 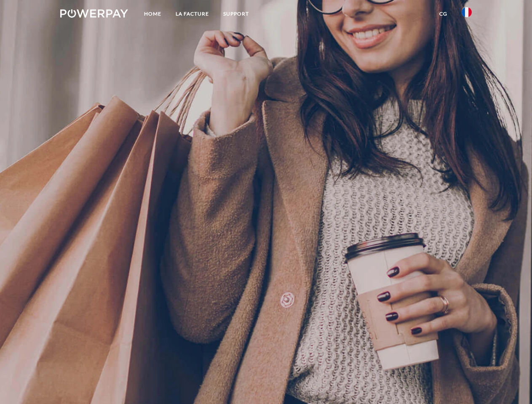 I want to click on img: logo-powerpay-white.svg, so click(x=94, y=14).